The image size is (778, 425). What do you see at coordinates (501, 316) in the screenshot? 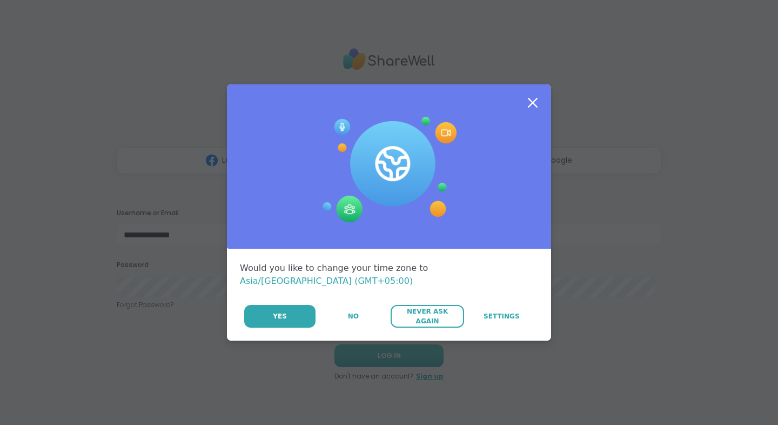
I see `span: Settings` at bounding box center [501, 316].